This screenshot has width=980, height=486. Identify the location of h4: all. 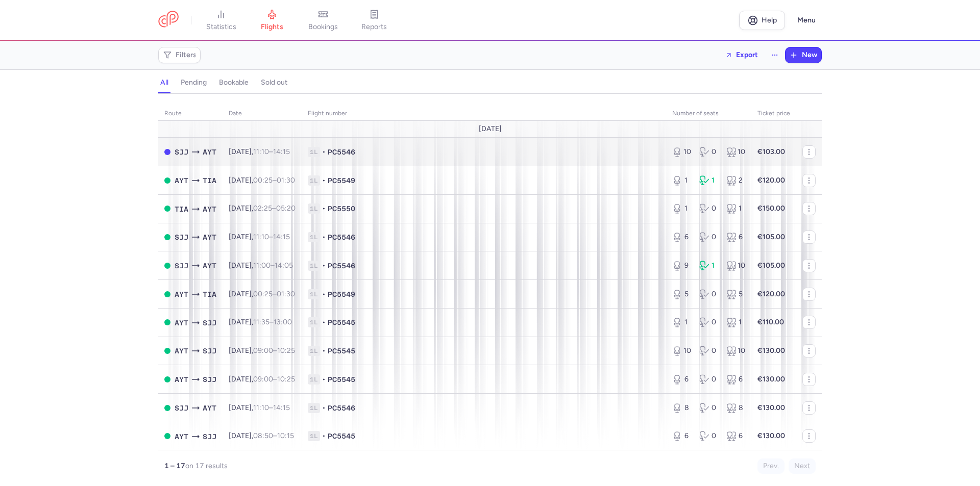
(165, 83).